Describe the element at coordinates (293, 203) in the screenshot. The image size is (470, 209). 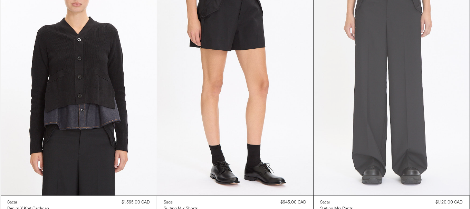
I see `div: $945.00 CAD` at that location.